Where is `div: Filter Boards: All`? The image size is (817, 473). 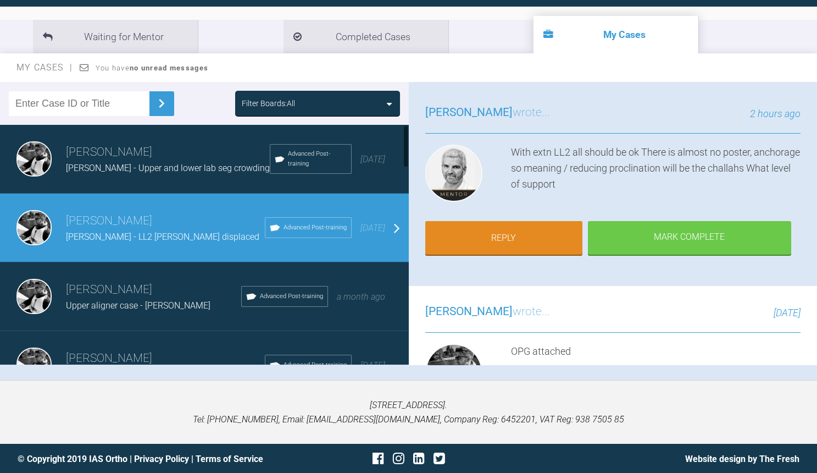 div: Filter Boards: All is located at coordinates (268, 103).